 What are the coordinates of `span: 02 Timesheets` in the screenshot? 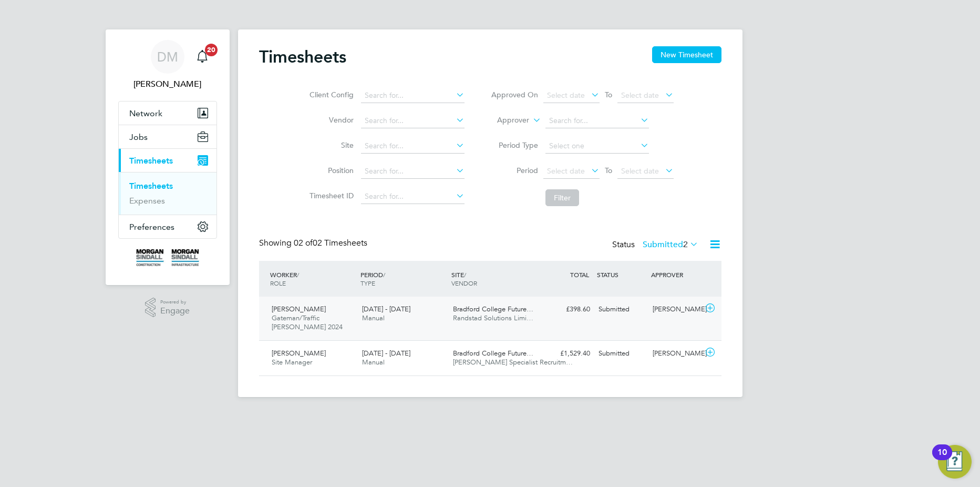 It's located at (331, 243).